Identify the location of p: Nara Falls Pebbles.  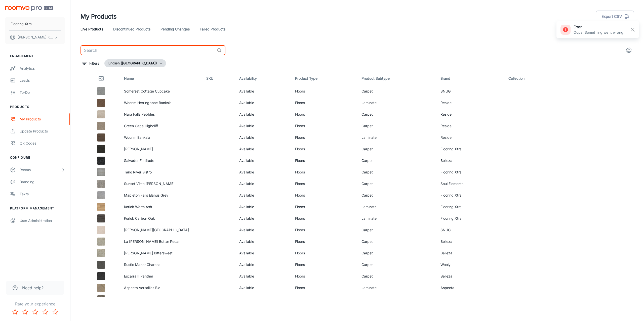
(161, 114).